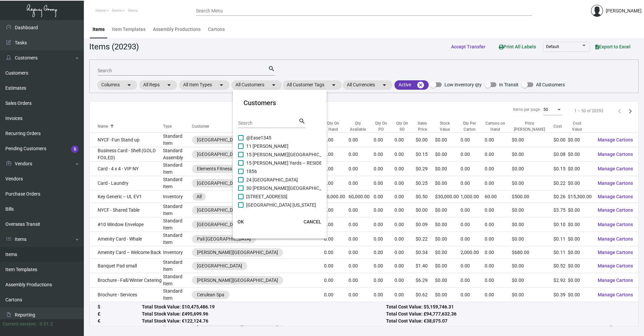  I want to click on button: OK, so click(241, 222).